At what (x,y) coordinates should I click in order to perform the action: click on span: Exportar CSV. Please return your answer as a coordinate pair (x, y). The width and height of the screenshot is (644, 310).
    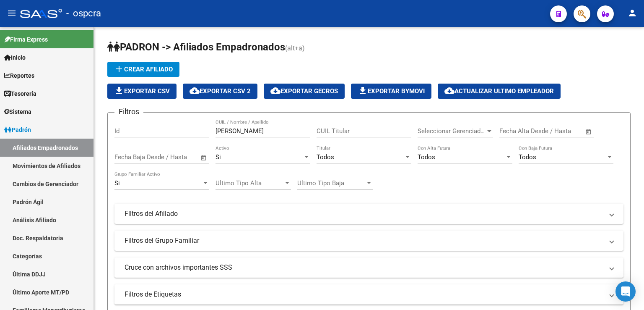
    Looking at the image, I should click on (142, 91).